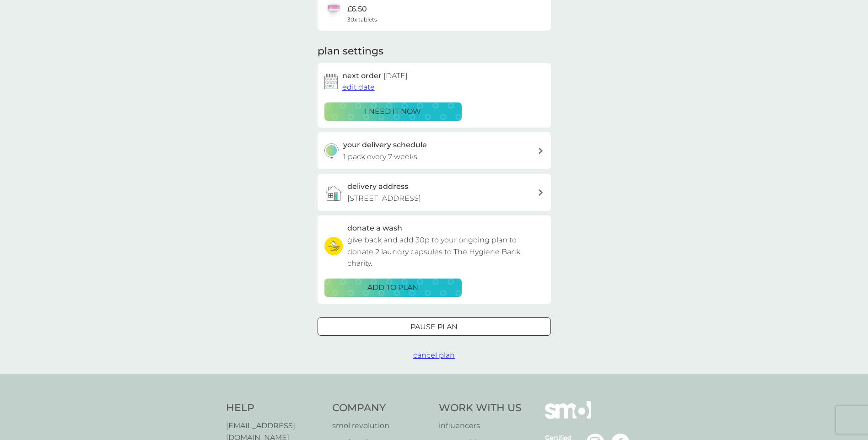 This screenshot has width=868, height=440. Describe the element at coordinates (274, 408) in the screenshot. I see `h4: Help` at that location.